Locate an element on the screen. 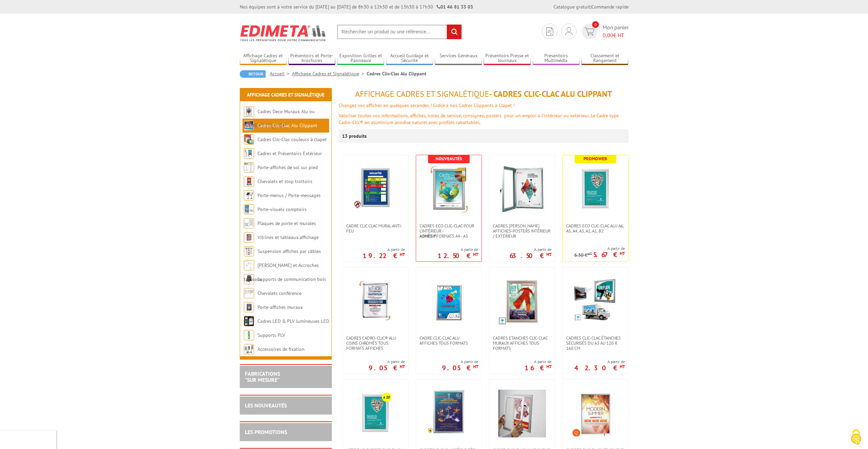 The height and width of the screenshot is (449, 868). a: Cadre Clic-Clac Alu affiches tous formats is located at coordinates (449, 341).